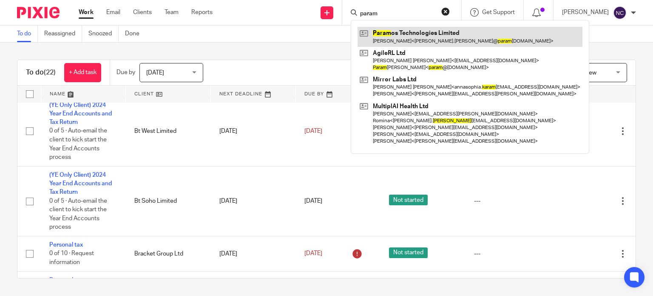 The image size is (653, 296). Describe the element at coordinates (168, 201) in the screenshot. I see `td: Bt Soho Limited` at that location.